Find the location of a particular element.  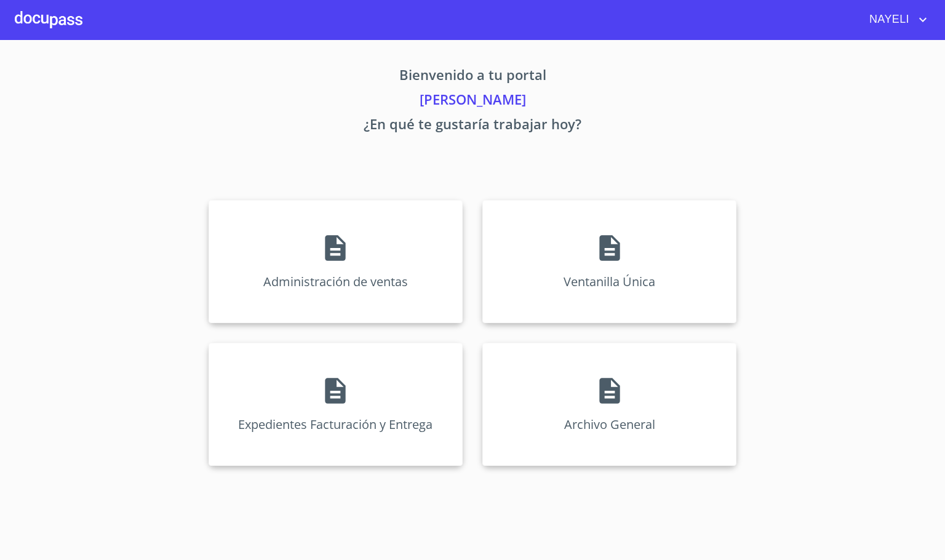

p: Expedientes Facturación y Entrega is located at coordinates (335, 424).